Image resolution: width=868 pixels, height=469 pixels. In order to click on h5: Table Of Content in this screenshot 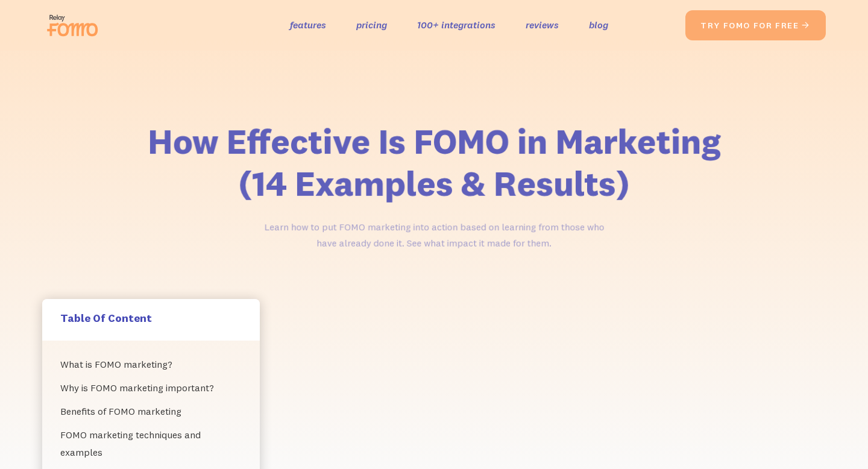, I will do `click(151, 317)`.